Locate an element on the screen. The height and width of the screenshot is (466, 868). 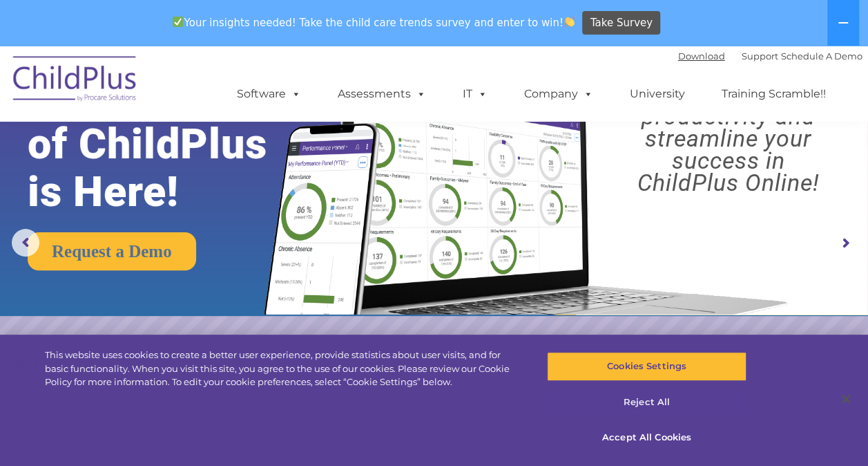
button: Accept All Cookies is located at coordinates (646, 438).